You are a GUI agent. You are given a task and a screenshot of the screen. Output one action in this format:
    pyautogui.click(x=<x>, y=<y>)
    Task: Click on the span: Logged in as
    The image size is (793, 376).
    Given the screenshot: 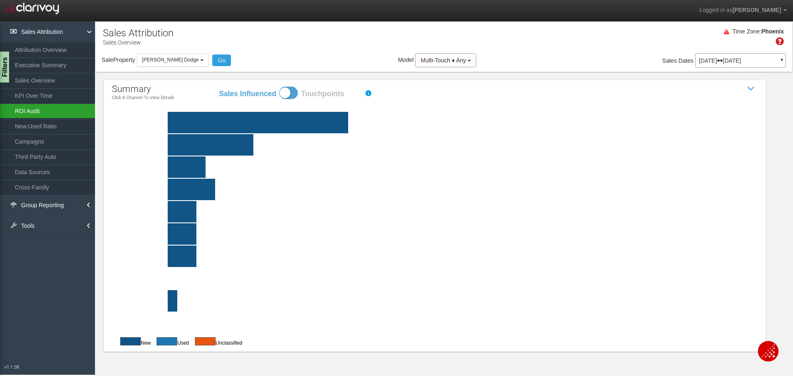 What is the action you would take?
    pyautogui.click(x=716, y=10)
    